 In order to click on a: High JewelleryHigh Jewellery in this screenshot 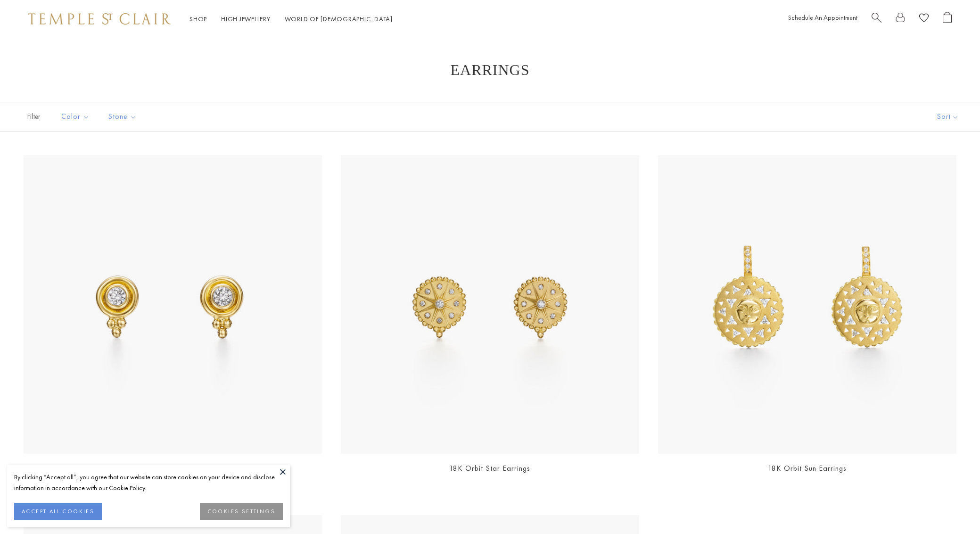, I will do `click(245, 19)`.